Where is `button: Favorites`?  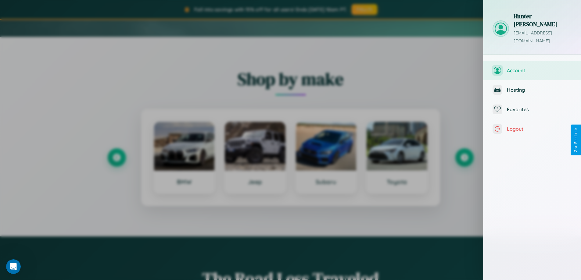
button: Favorites is located at coordinates (532, 109).